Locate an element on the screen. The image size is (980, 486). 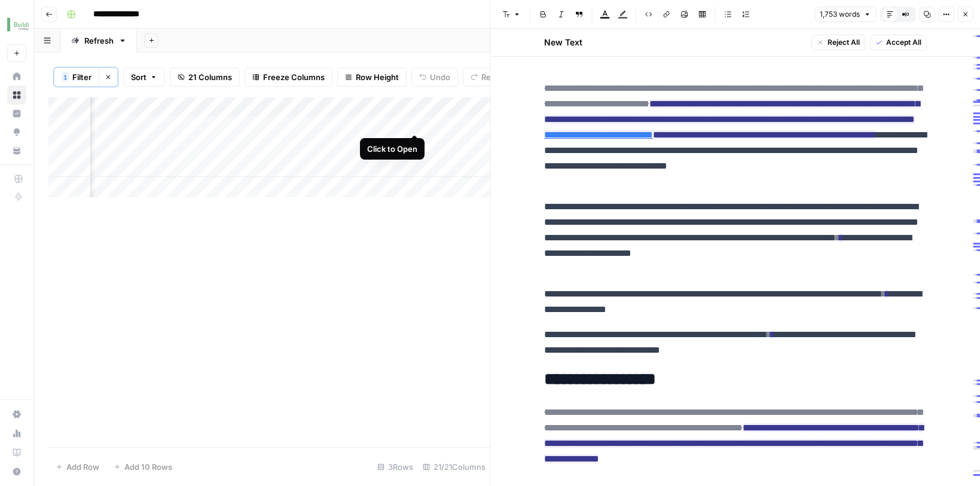
span: Filter is located at coordinates (82, 77).